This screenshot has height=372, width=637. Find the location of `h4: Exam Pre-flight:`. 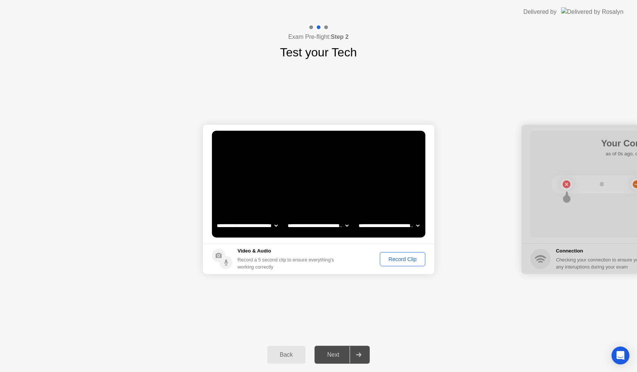

h4: Exam Pre-flight: is located at coordinates (319, 37).